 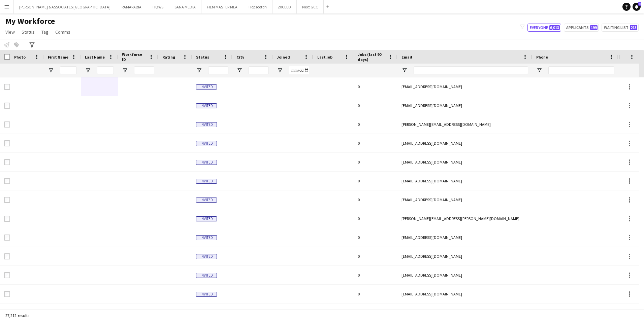 I want to click on button: Applicants199, so click(x=581, y=27).